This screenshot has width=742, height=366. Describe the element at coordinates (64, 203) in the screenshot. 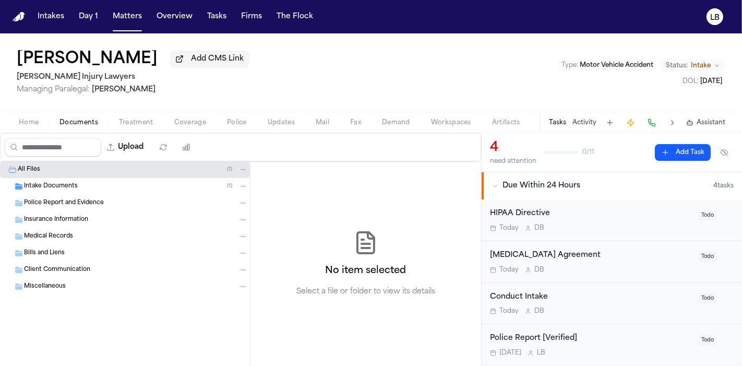

I see `span: Police Report and Evidence` at that location.